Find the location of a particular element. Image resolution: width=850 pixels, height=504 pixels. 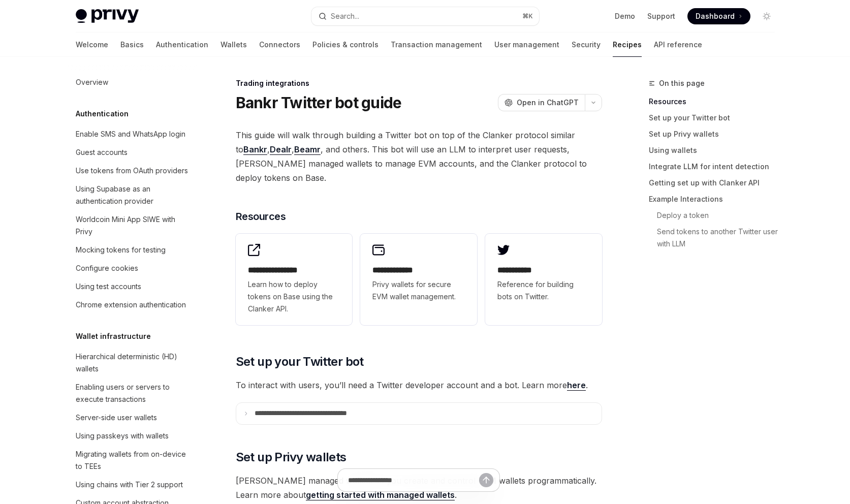

h5: Wallet infrastructure is located at coordinates (113, 336).